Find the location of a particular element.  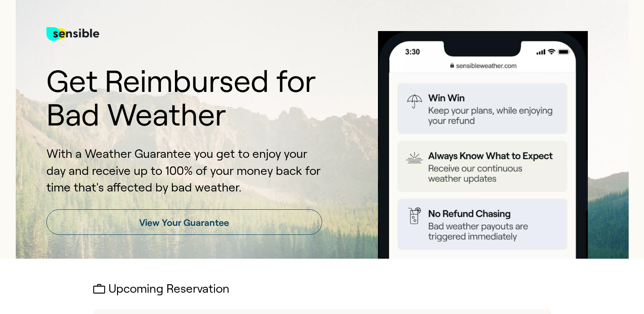

img: Product box is located at coordinates (483, 145).